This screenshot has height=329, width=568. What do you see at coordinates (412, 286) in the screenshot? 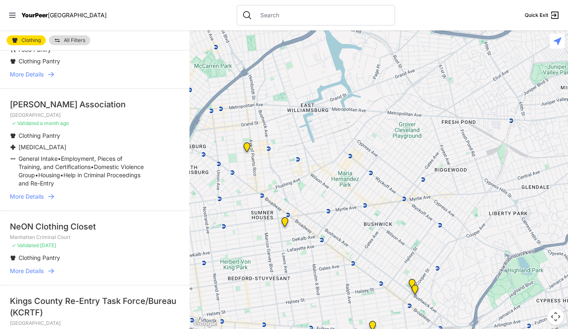
I see `div: St Thomas Episcopal Church` at bounding box center [412, 286].